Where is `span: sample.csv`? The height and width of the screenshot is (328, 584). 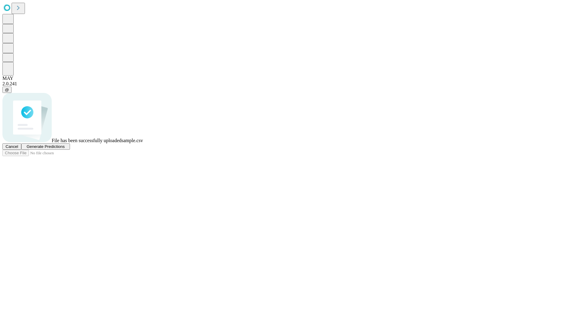
span: sample.csv is located at coordinates (132, 140).